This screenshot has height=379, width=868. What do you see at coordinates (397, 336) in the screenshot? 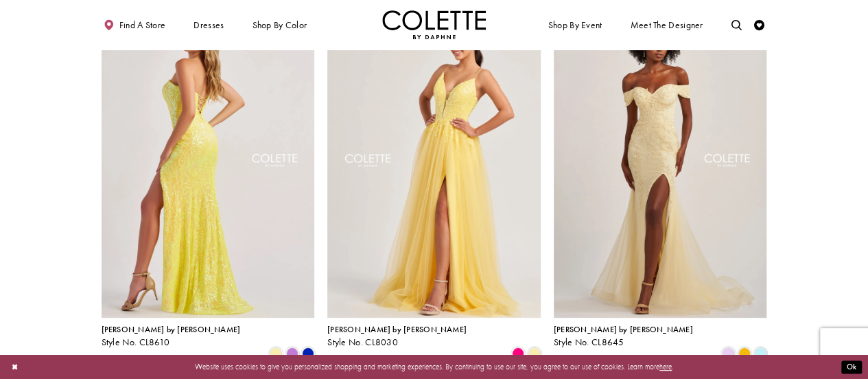
I see `div: Colette by Daphne Style No. CL8030` at bounding box center [397, 336].